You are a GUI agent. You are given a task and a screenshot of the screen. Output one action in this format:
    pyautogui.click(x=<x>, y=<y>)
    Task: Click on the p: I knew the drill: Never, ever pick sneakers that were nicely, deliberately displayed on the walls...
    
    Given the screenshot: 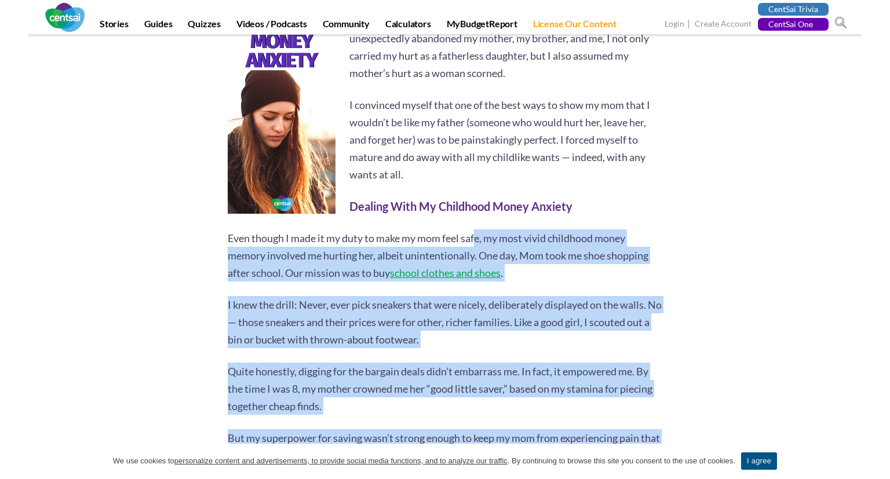 What is the action you would take?
    pyautogui.click(x=445, y=322)
    